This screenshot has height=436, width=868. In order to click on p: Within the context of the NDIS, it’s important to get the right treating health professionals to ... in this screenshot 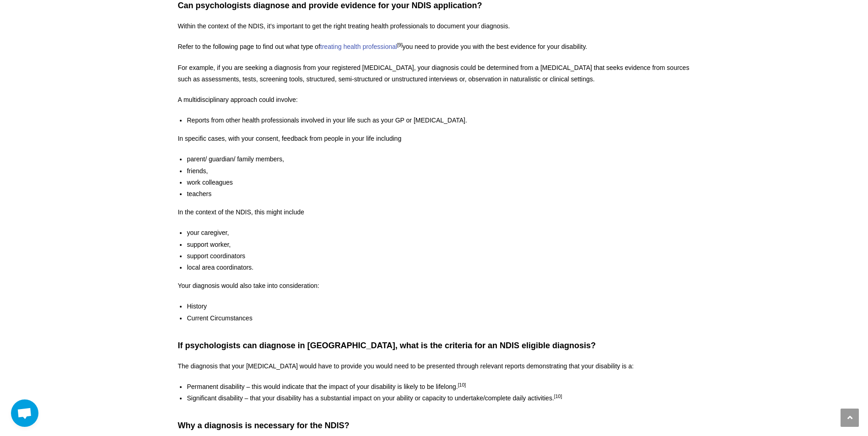, I will do `click(434, 26)`.